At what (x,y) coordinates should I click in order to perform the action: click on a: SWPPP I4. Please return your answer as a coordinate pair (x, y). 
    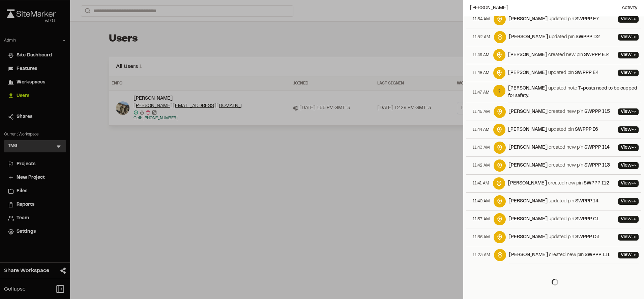
    Looking at the image, I should click on (586, 201).